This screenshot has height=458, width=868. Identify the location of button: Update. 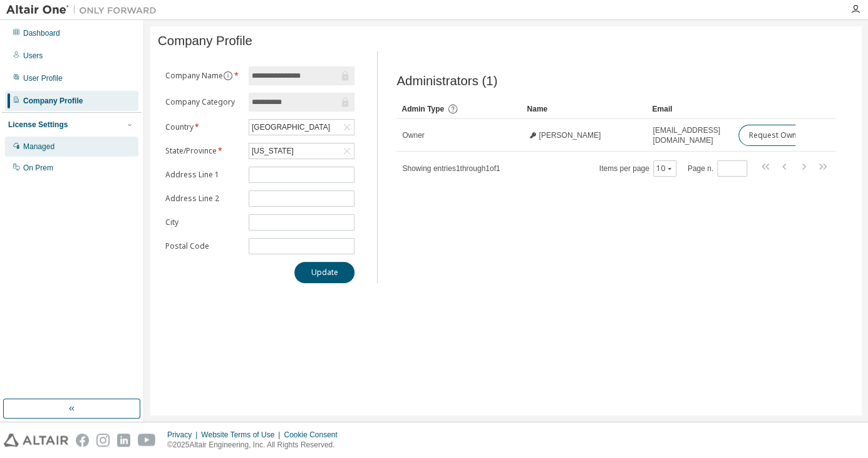
(325, 272).